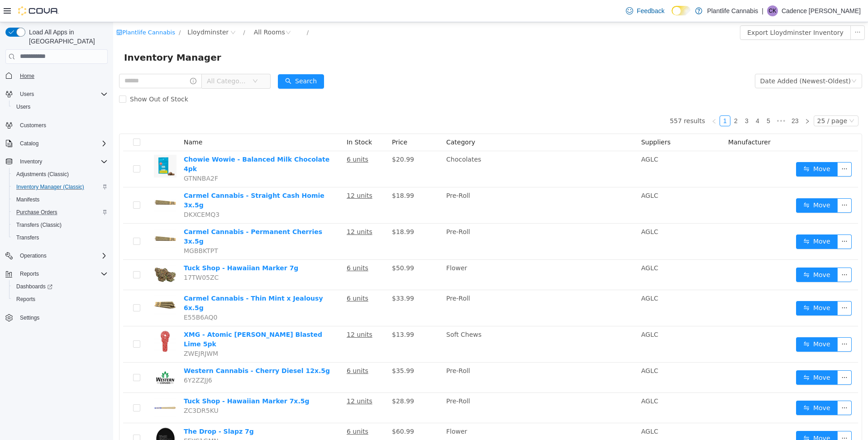 The width and height of the screenshot is (868, 440). I want to click on i: icon: down, so click(142, 60).